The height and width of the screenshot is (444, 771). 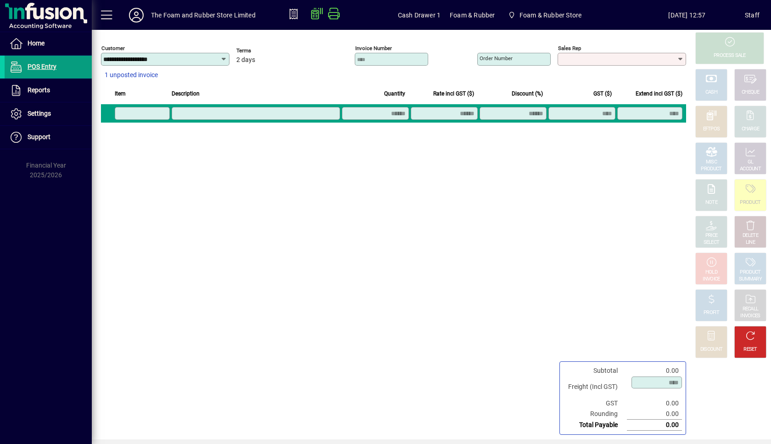 What do you see at coordinates (131, 75) in the screenshot?
I see `button: 1 unposted invoice` at bounding box center [131, 75].